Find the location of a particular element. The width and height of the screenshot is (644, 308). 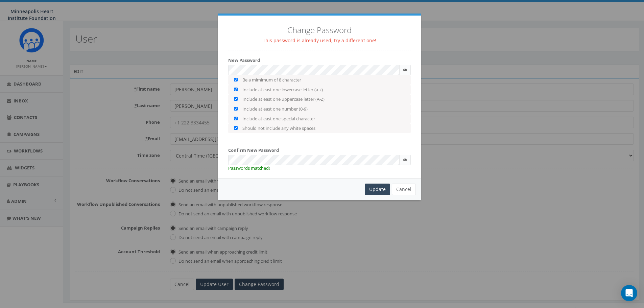

div: Open Intercom Messenger is located at coordinates (629, 293).